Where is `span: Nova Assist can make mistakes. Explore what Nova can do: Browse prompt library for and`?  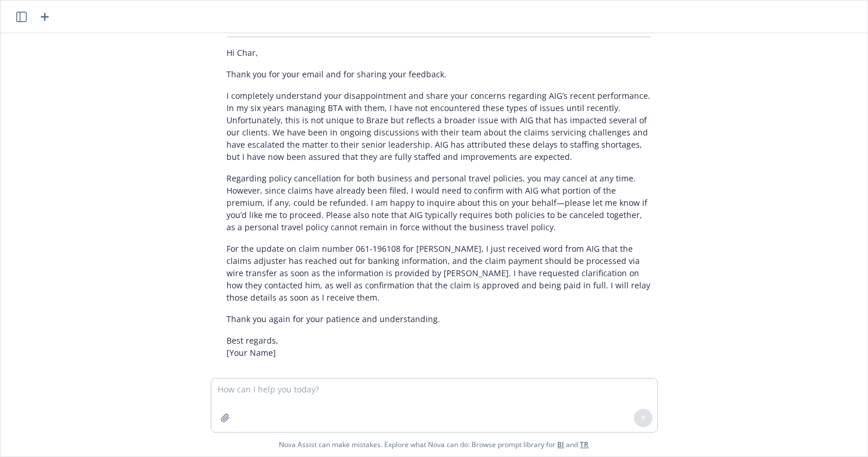 span: Nova Assist can make mistakes. Explore what Nova can do: Browse prompt library for and is located at coordinates (434, 444).